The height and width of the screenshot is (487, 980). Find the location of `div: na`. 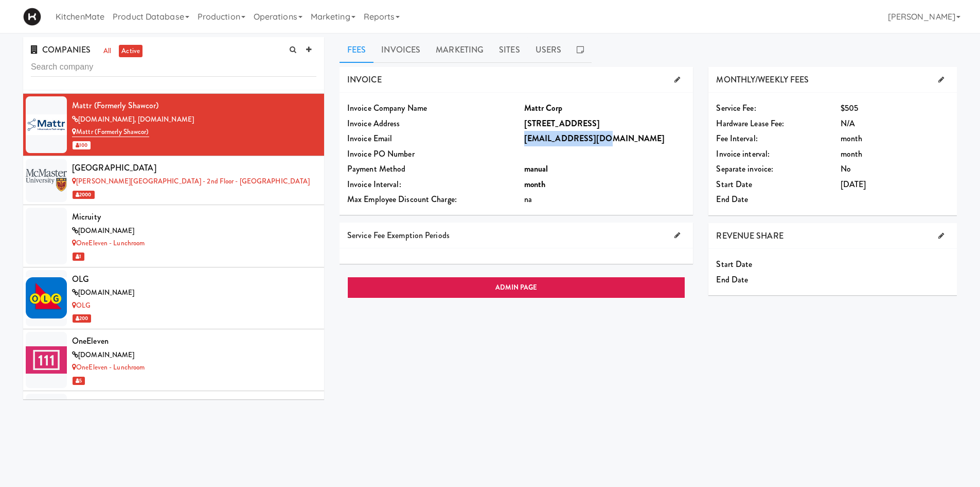

div: na is located at coordinates (605, 199).